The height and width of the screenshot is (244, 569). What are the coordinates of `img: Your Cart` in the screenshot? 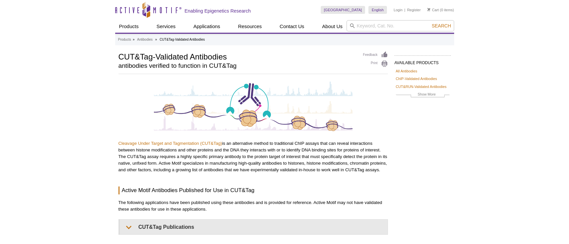 It's located at (428, 10).